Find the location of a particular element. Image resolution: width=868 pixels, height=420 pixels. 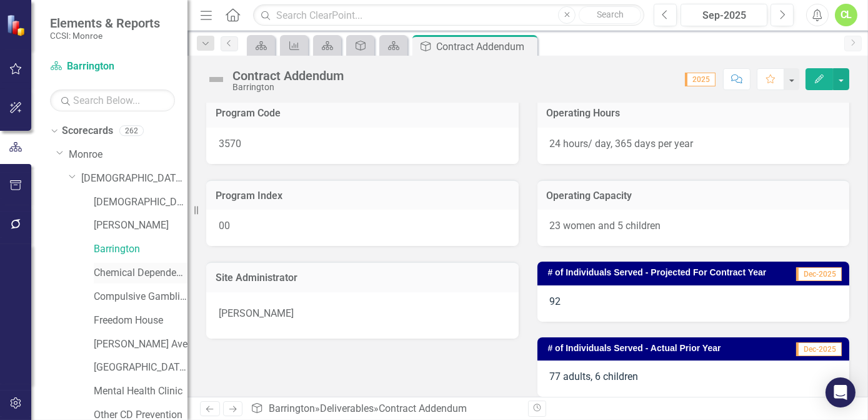

div: Sep-2025 is located at coordinates (724, 16).